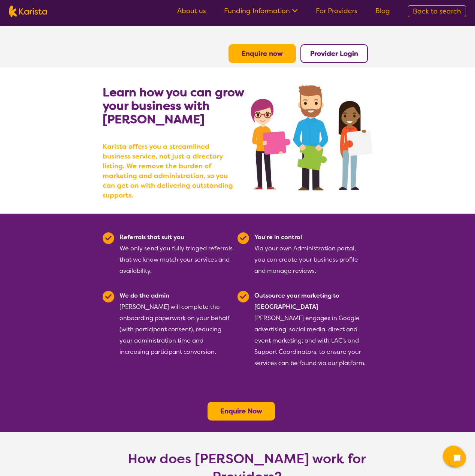 This screenshot has width=475, height=476. Describe the element at coordinates (262, 54) in the screenshot. I see `b: Enquire now` at that location.